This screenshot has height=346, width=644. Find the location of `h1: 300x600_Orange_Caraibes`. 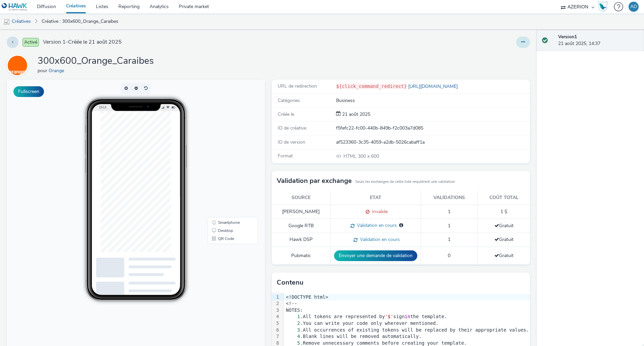

h1: 300x600_Orange_Caraibes is located at coordinates (96, 61).